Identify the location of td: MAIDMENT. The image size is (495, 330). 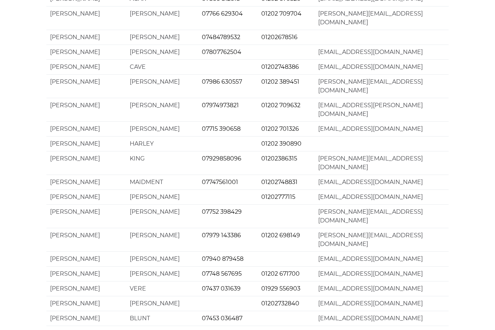
(162, 182).